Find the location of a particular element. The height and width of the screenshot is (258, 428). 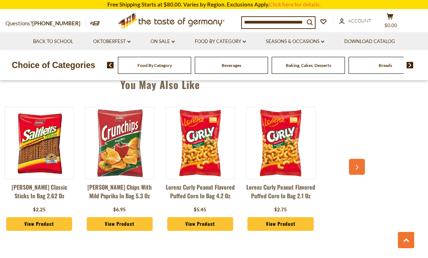

img: next arrow is located at coordinates (410, 65).